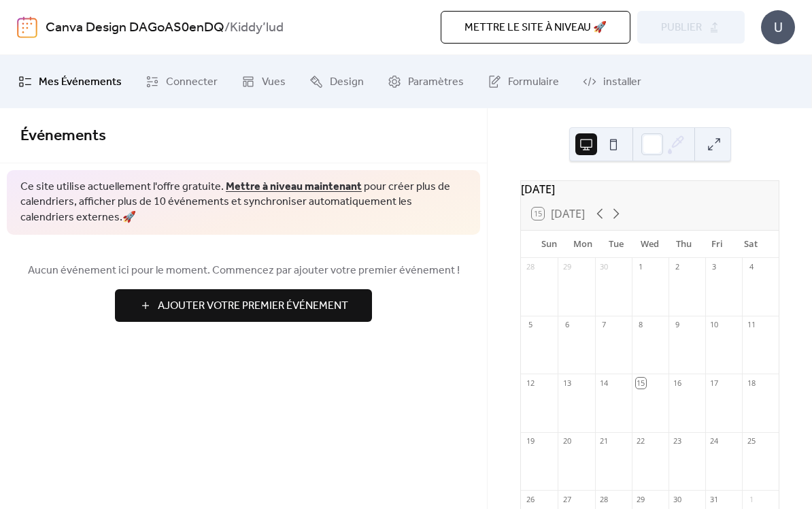 This screenshot has height=509, width=812. I want to click on div: 11, so click(751, 325).